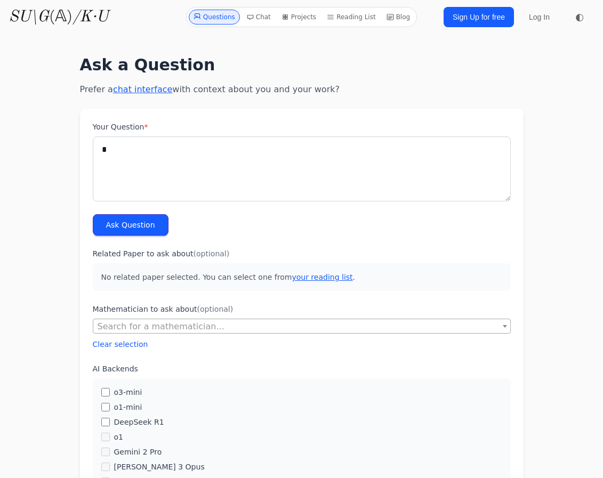 The height and width of the screenshot is (478, 603). I want to click on label: Your Question, so click(302, 127).